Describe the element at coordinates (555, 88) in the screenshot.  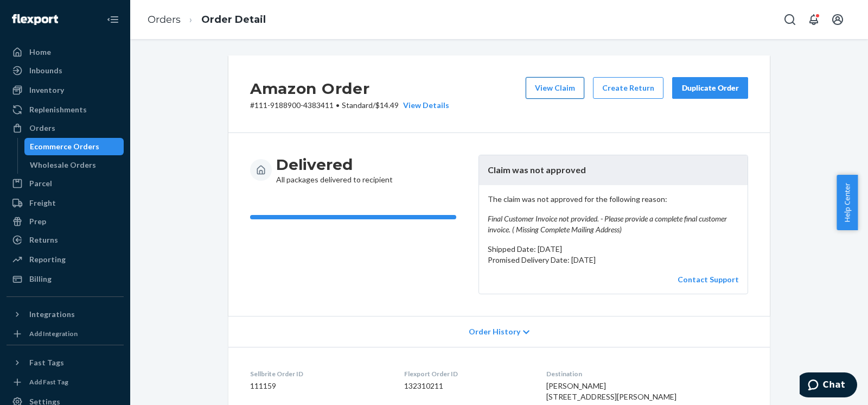
I see `button: View Claim` at that location.